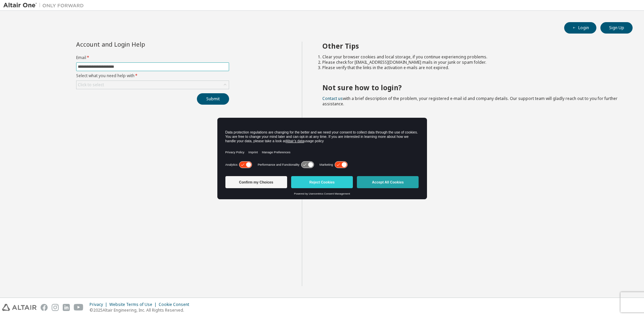 The width and height of the screenshot is (644, 317). Describe the element at coordinates (137, 44) in the screenshot. I see `div: Account and Login Help` at that location.